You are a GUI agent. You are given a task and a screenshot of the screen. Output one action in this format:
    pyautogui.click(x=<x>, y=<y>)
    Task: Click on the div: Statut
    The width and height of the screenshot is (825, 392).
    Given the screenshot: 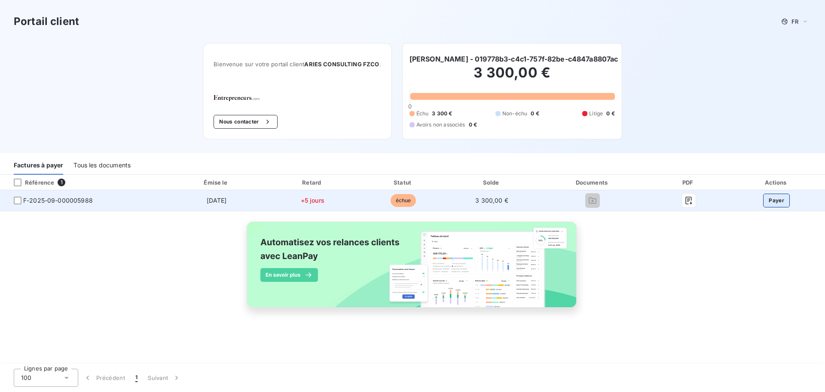 What is the action you would take?
    pyautogui.click(x=403, y=182)
    